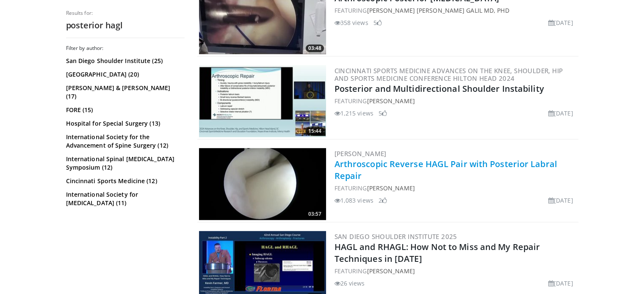 This screenshot has height=294, width=644. Describe the element at coordinates (315, 215) in the screenshot. I see `span: 03:57` at that location.